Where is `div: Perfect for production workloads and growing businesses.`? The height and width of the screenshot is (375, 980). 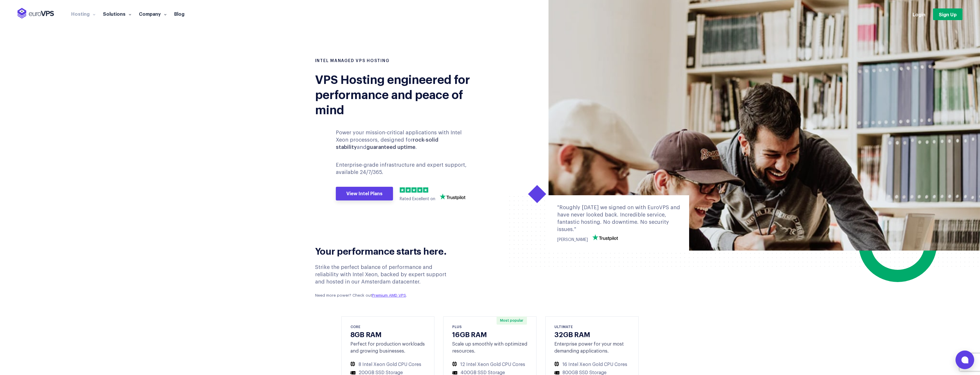
div: Perfect for production workloads and growing businesses. is located at coordinates (388, 348).